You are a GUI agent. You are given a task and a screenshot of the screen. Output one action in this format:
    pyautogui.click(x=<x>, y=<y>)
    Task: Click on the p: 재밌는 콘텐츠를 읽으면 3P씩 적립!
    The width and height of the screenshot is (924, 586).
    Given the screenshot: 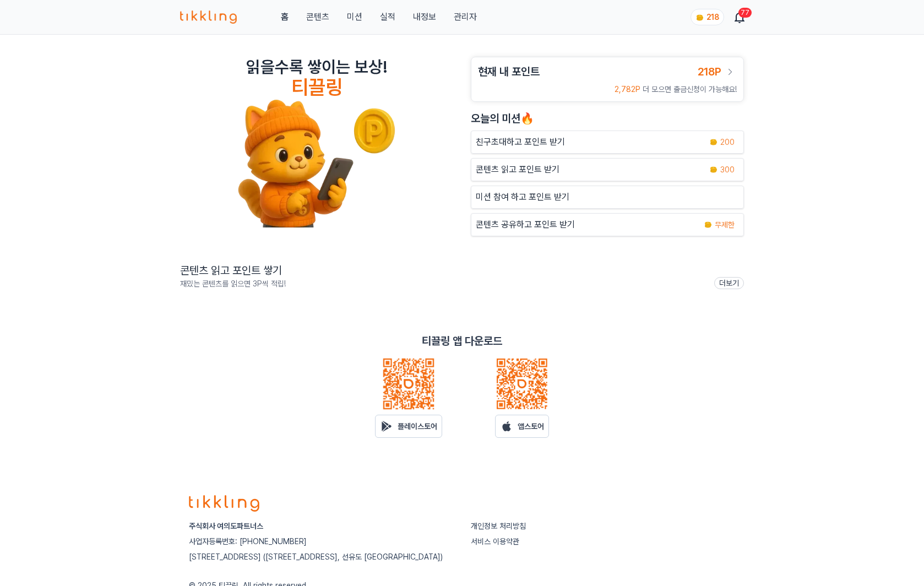 What is the action you would take?
    pyautogui.click(x=233, y=284)
    